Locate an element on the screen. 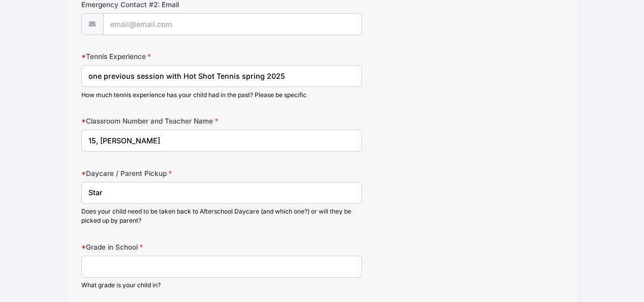 The image size is (644, 302). label: Classroom Number and Teacher Name is located at coordinates (161, 121).